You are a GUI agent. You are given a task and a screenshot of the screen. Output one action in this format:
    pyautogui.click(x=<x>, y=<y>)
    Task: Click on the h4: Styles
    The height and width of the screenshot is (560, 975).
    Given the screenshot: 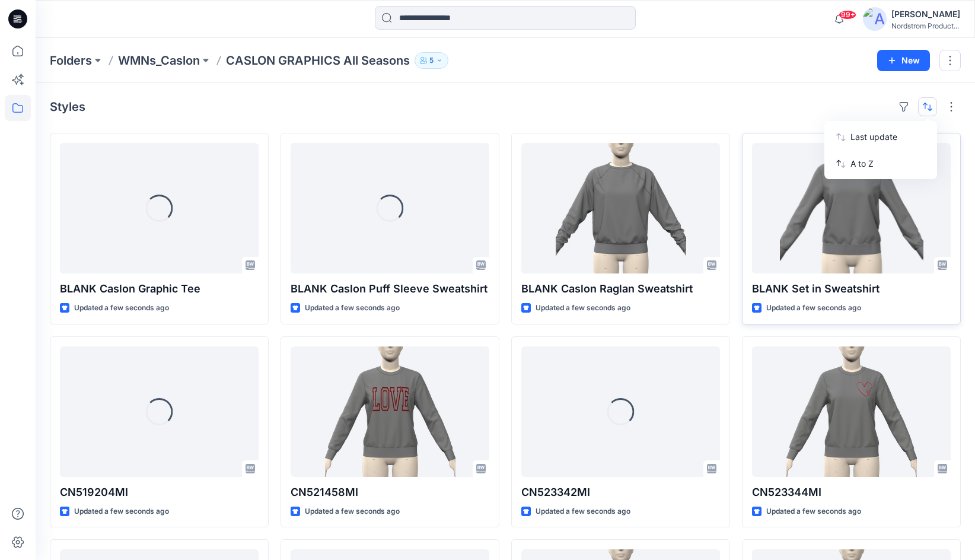 What is the action you would take?
    pyautogui.click(x=68, y=107)
    